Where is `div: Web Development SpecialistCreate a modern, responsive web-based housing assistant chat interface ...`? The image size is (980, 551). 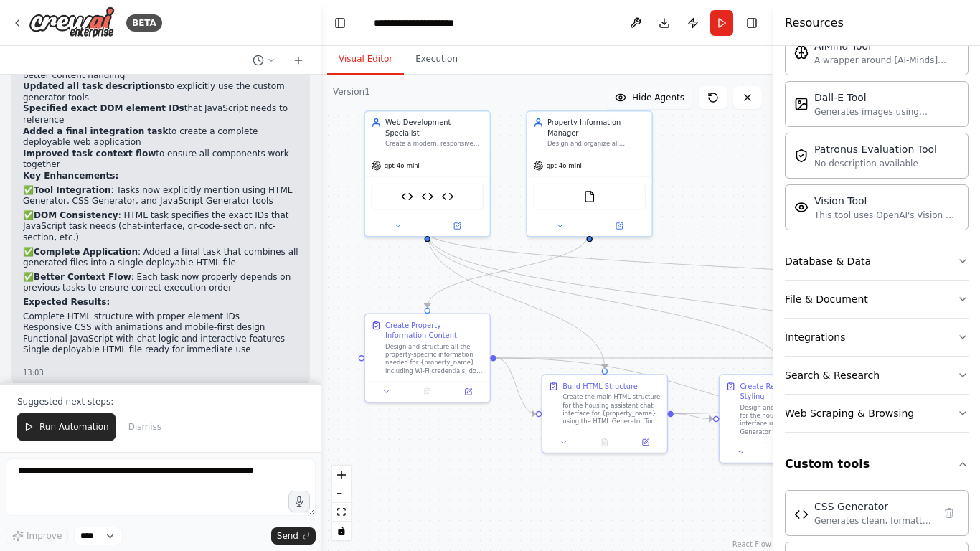 div: Web Development SpecialistCreate a modern, responsive web-based housing assistant chat interface ... is located at coordinates (426, 174).